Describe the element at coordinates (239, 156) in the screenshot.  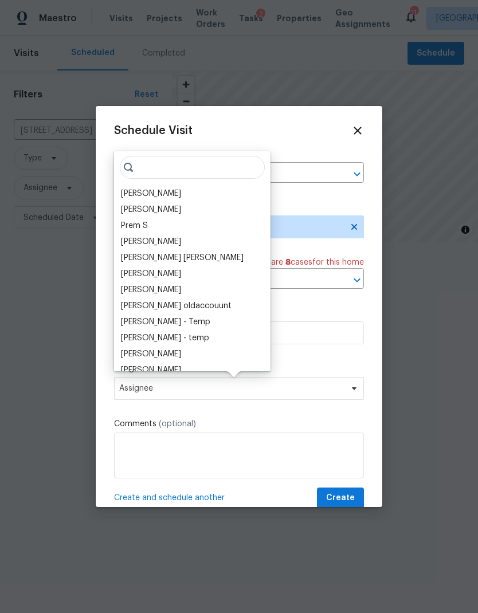
I see `label: Home` at that location.